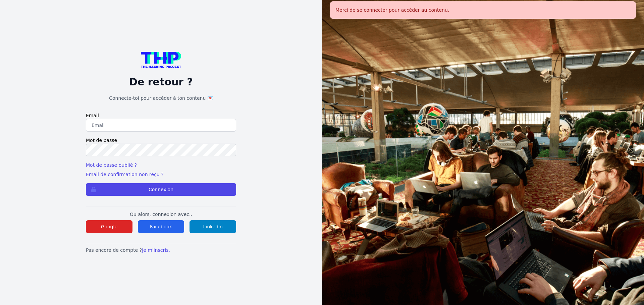 Image resolution: width=644 pixels, height=305 pixels. What do you see at coordinates (483, 10) in the screenshot?
I see `div: Merci de se connecter pour accéder au contenu.` at bounding box center [483, 10].